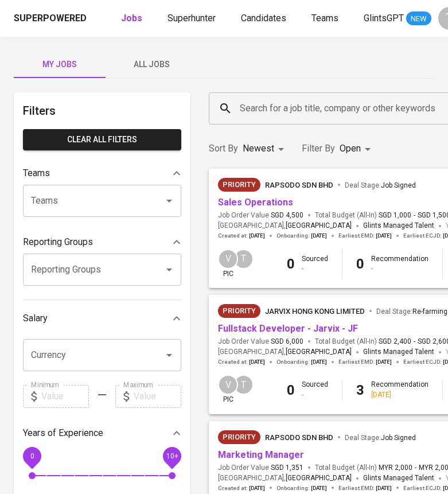 Image resolution: width=448 pixels, height=494 pixels. Describe the element at coordinates (325, 18) in the screenshot. I see `span: Teams` at that location.